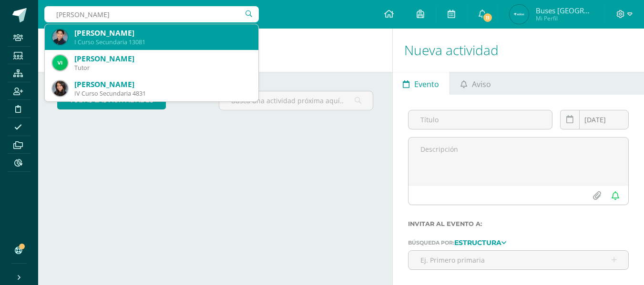 The height and width of the screenshot is (285, 644). What do you see at coordinates (518, 260) in the screenshot?
I see `input: Ej. Primero primaria` at bounding box center [518, 260].